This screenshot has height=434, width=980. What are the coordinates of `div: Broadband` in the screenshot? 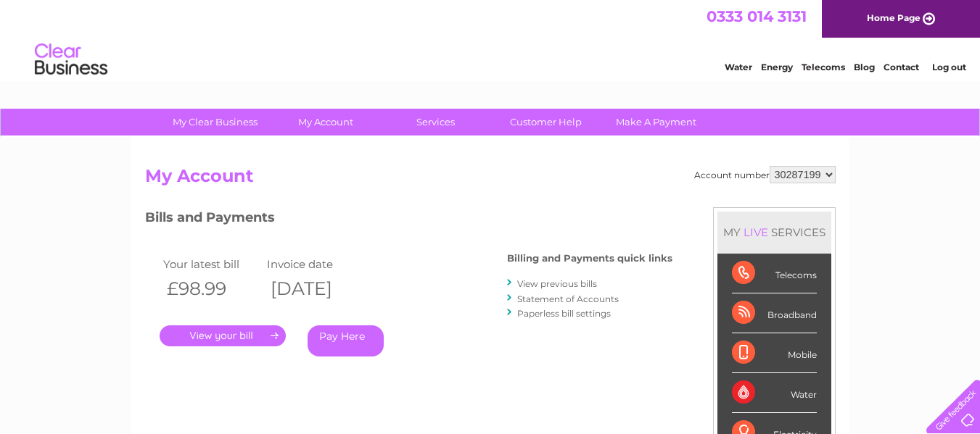 It's located at (774, 314).